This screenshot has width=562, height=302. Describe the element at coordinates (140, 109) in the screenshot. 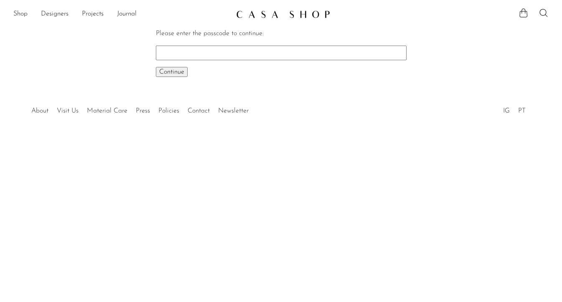

I see `ul: Quick links` at that location.